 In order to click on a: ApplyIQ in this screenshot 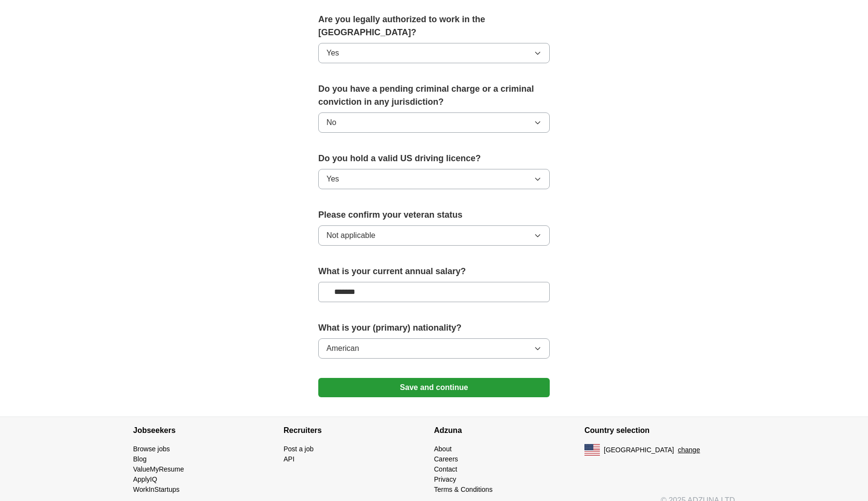, I will do `click(145, 480)`.